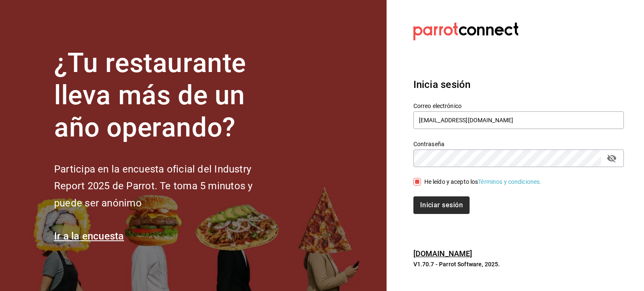  Describe the element at coordinates (167, 186) in the screenshot. I see `h2: Participa en la encuesta oficial del Industry Report 2025 de Parrot. Te toma 5 minutos y puede se...` at that location.